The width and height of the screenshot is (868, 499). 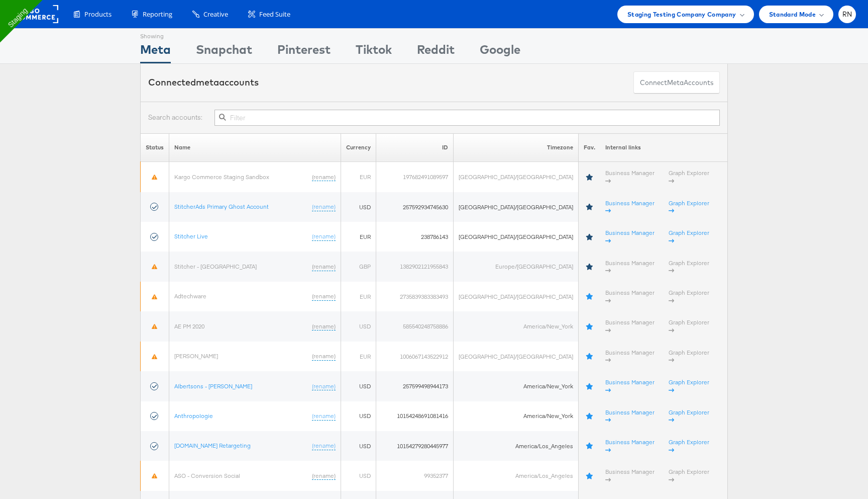 What do you see at coordinates (415, 446) in the screenshot?
I see `td: 10154279280445977` at bounding box center [415, 446].